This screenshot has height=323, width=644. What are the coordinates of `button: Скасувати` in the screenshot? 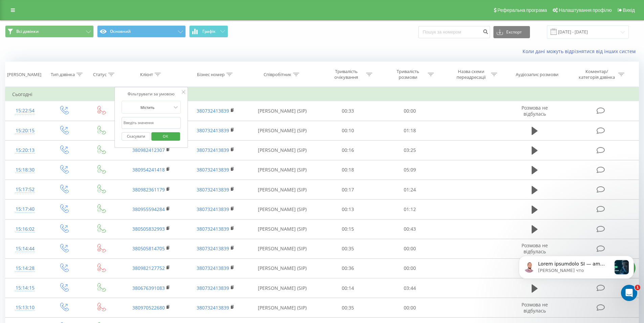 It's located at (136, 136).